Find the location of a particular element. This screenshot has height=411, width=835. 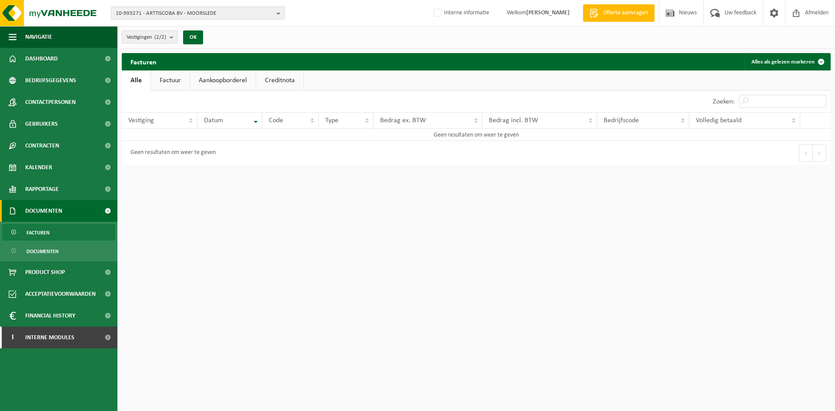

span: I is located at coordinates (13, 338).